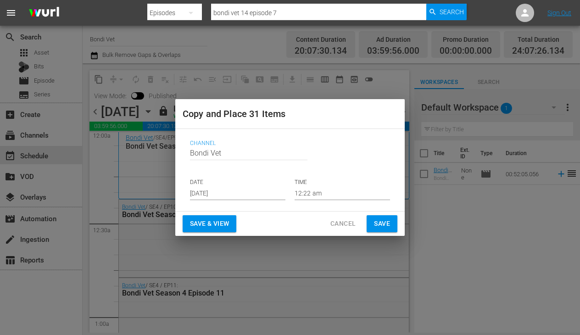 The width and height of the screenshot is (580, 335). I want to click on span: Search, so click(451, 12).